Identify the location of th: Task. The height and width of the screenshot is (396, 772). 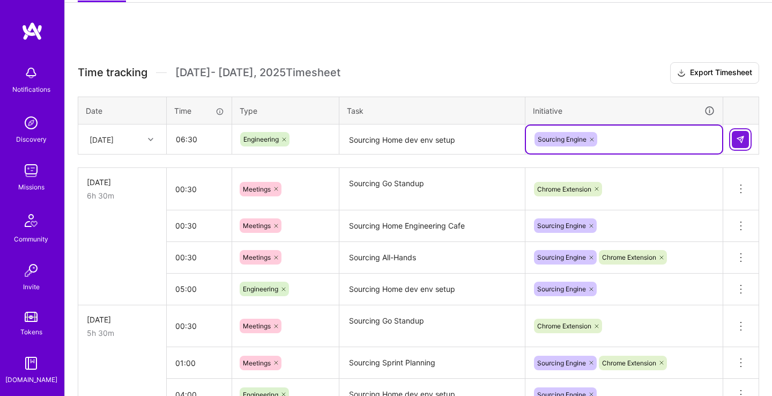
(432, 110).